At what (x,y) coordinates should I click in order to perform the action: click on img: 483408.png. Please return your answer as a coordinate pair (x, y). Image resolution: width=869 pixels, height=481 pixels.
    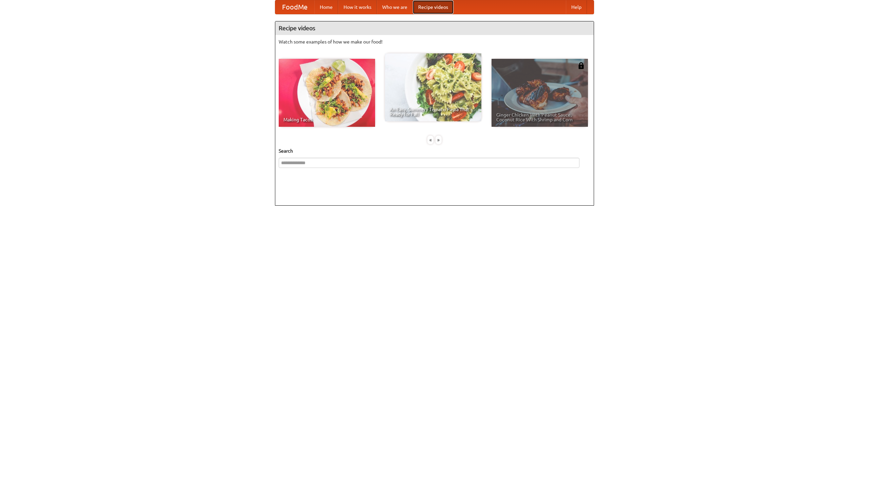
    Looking at the image, I should click on (581, 66).